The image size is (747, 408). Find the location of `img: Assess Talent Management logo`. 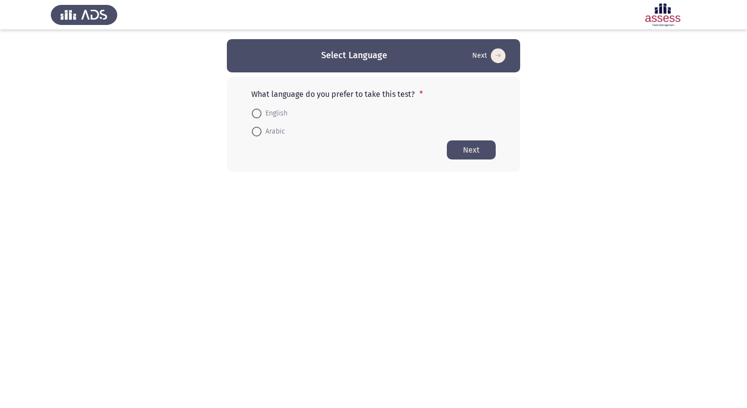

img: Assess Talent Management logo is located at coordinates (84, 15).